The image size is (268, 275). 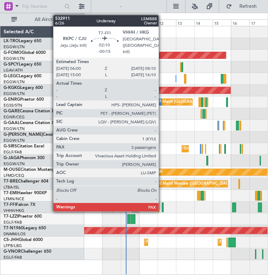 What do you see at coordinates (13, 105) in the screenshot?
I see `a: EGSS/STN` at bounding box center [13, 105].